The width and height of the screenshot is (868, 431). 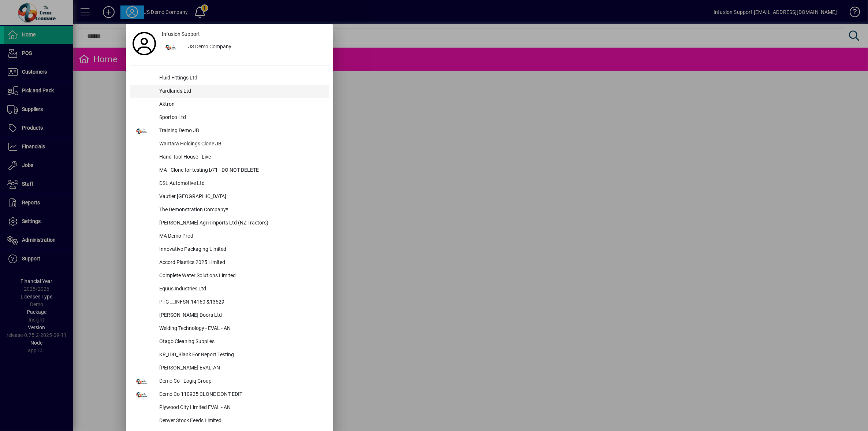 I want to click on div: Accord Plastics 2025 Limited, so click(x=241, y=263).